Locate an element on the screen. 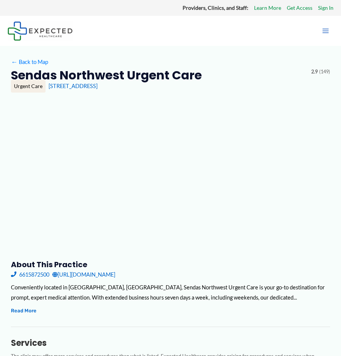  a: Learn More is located at coordinates (267, 8).